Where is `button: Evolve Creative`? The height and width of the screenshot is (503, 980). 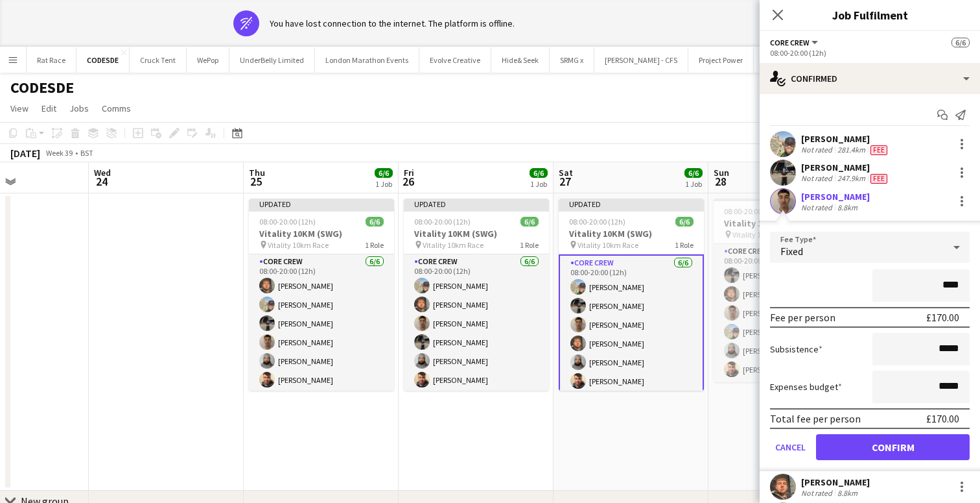
button: Evolve Creative is located at coordinates (455, 60).